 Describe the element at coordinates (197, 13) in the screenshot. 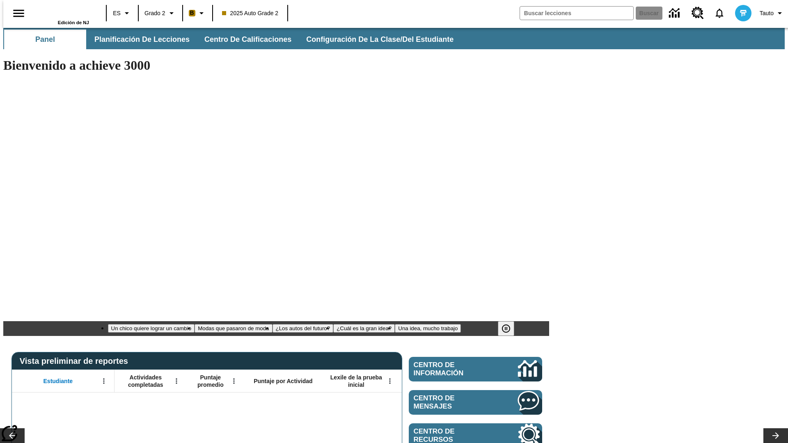

I see `button: Boost El color de la clase es anaranjado claro. Cambiar el color de la clase.` at that location.